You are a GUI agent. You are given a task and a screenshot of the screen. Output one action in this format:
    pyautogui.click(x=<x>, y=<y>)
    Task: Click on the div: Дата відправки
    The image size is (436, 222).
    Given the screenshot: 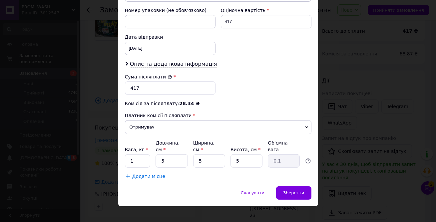 What is the action you would take?
    pyautogui.click(x=170, y=37)
    